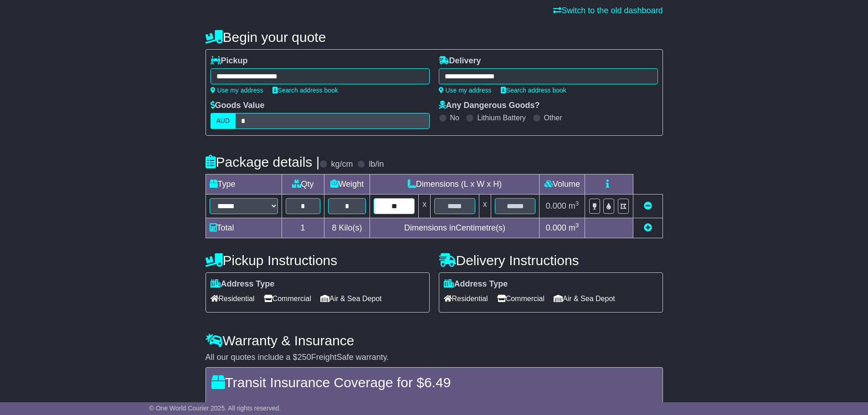 The image size is (868, 415). What do you see at coordinates (434, 37) in the screenshot?
I see `h4: Begin your quote` at bounding box center [434, 37].